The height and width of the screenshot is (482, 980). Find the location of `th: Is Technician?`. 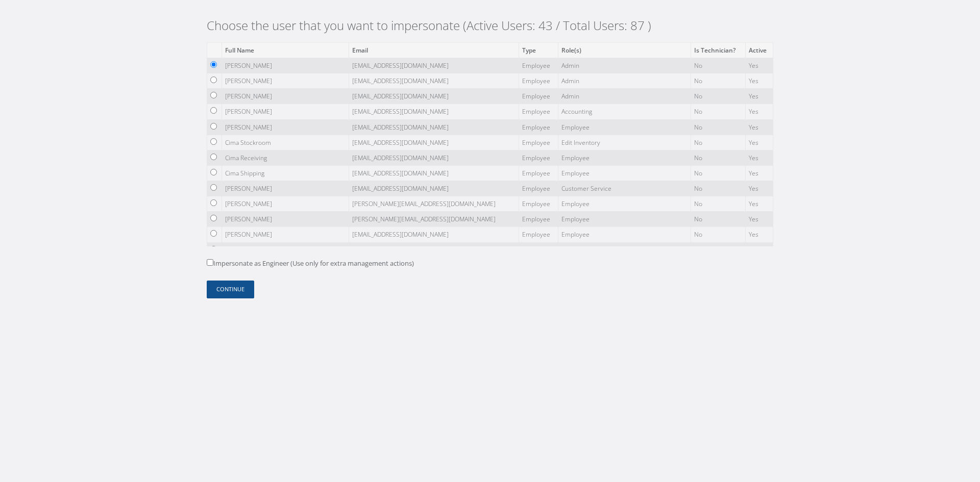

th: Is Technician? is located at coordinates (718, 50).